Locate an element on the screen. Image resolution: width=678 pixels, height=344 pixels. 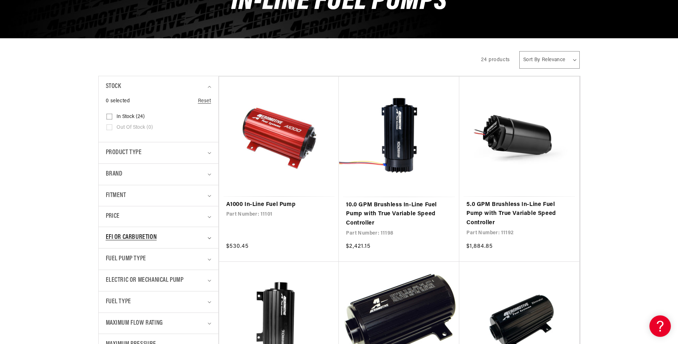
a: Reset is located at coordinates (205, 101).